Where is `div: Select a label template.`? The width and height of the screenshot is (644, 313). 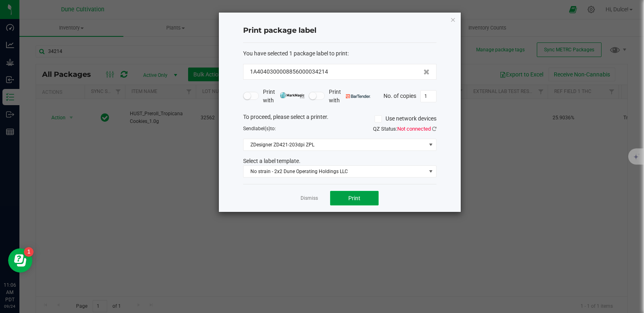 div: Select a label template. is located at coordinates (340, 161).